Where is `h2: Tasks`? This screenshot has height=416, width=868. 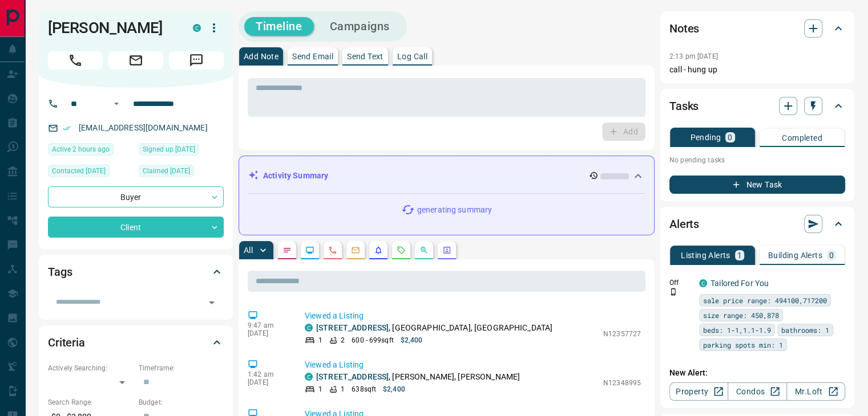 h2: Tasks is located at coordinates (683, 106).